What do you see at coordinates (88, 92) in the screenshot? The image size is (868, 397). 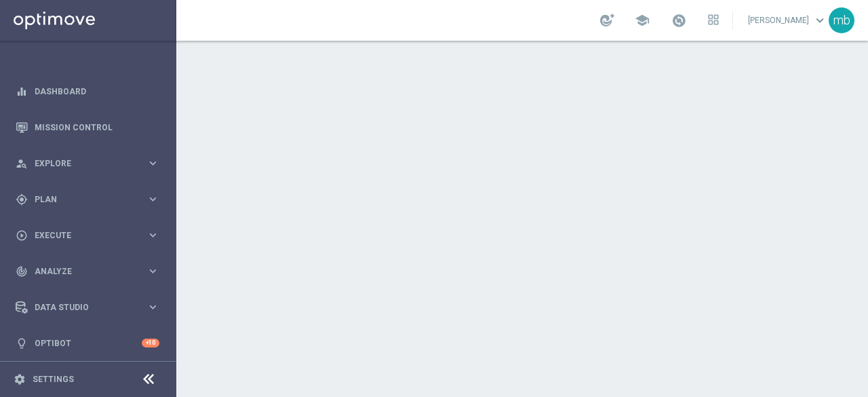 I see `div: equalizer Dashboard` at bounding box center [88, 92].